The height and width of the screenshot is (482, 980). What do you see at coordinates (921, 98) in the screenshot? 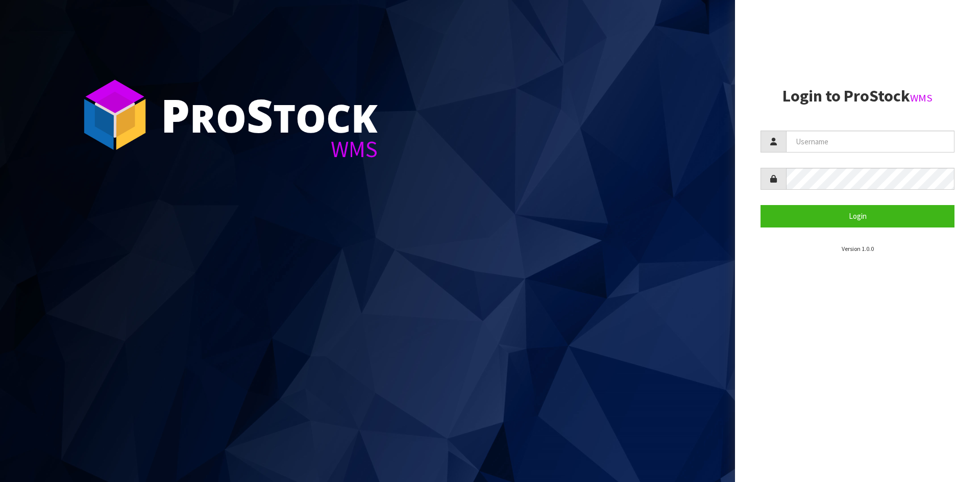
I see `small: WMS` at bounding box center [921, 98].